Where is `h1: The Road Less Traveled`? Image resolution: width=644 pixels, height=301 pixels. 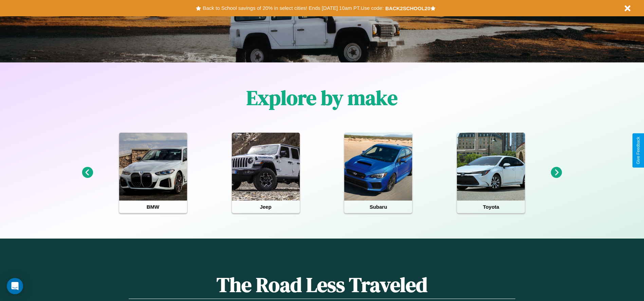
h1: The Road Less Traveled is located at coordinates (322, 285).